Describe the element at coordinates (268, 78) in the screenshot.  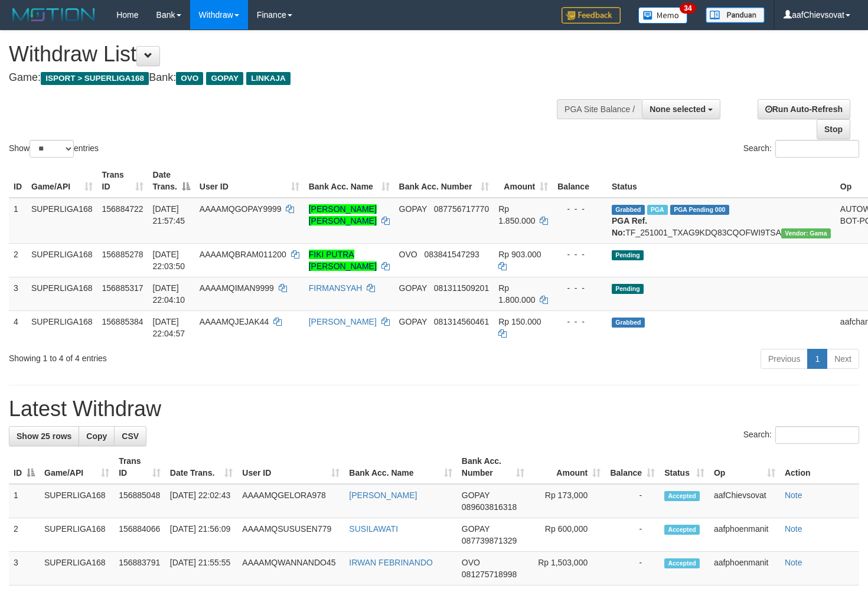
I see `span: LINKAJA` at that location.